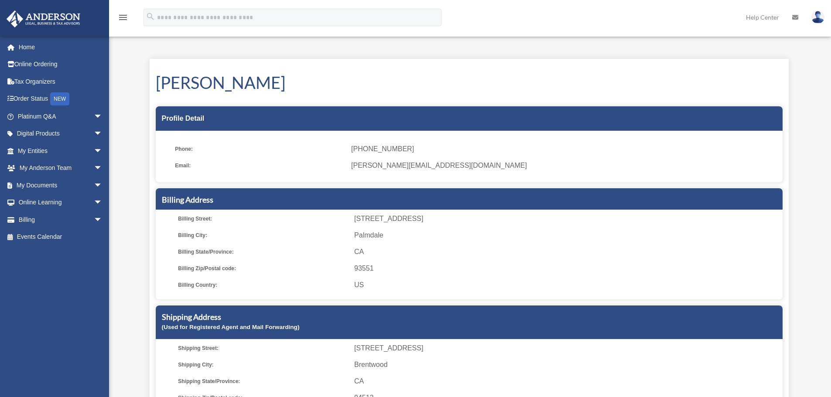 The image size is (831, 397). Describe the element at coordinates (61, 65) in the screenshot. I see `a: Online Ordering` at that location.